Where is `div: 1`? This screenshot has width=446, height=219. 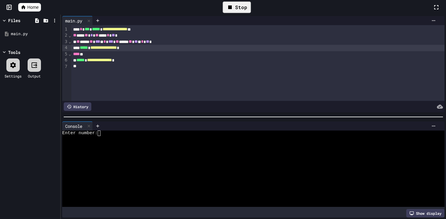 div: 1 is located at coordinates (65, 29).